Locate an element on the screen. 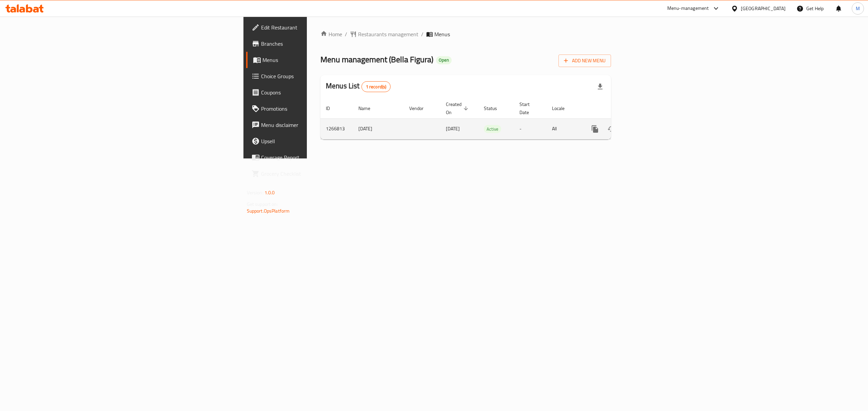 The image size is (868, 411). span: Vendor is located at coordinates (420, 108).